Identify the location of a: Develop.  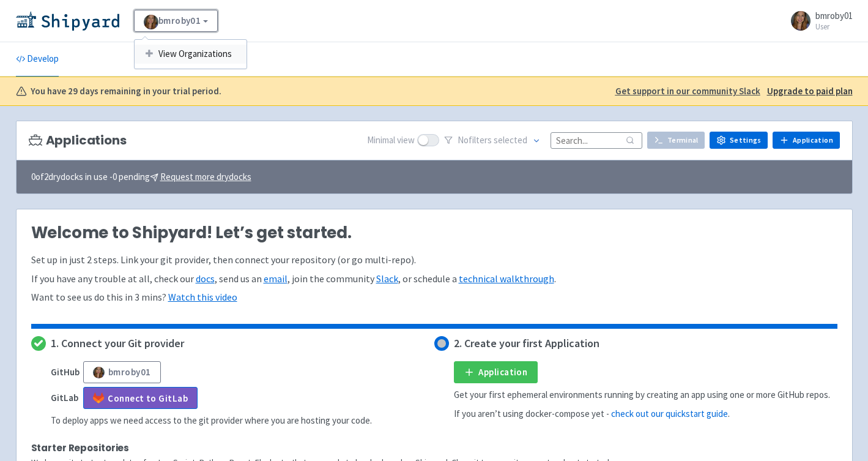
(37, 59).